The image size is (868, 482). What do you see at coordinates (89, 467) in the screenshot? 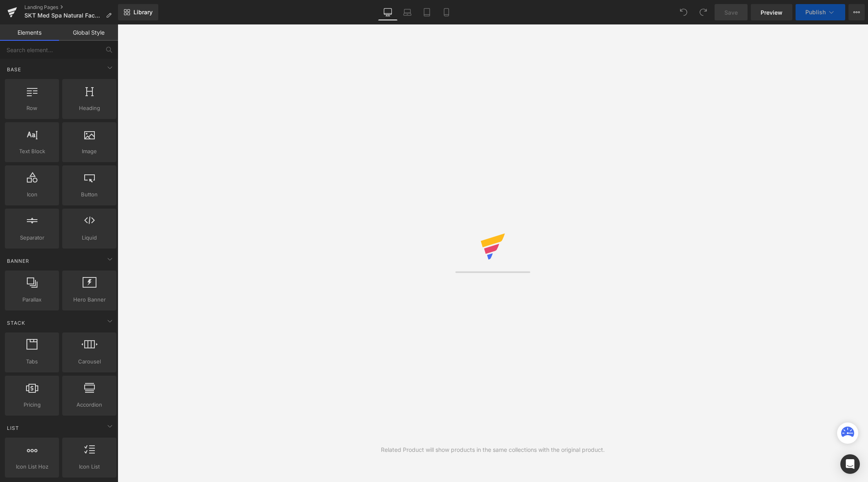
I see `span: Icon List` at bounding box center [89, 467].